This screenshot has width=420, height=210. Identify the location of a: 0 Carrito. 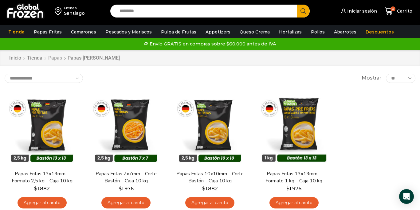
(398, 11).